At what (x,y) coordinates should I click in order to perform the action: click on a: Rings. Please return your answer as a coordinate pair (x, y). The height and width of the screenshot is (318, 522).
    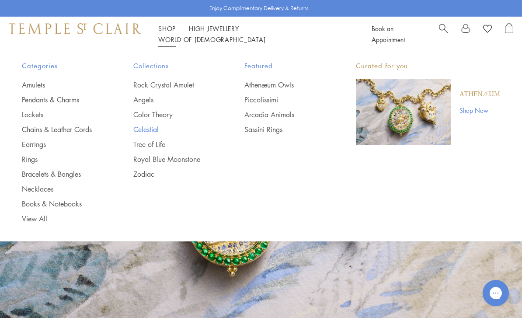
    Looking at the image, I should click on (60, 159).